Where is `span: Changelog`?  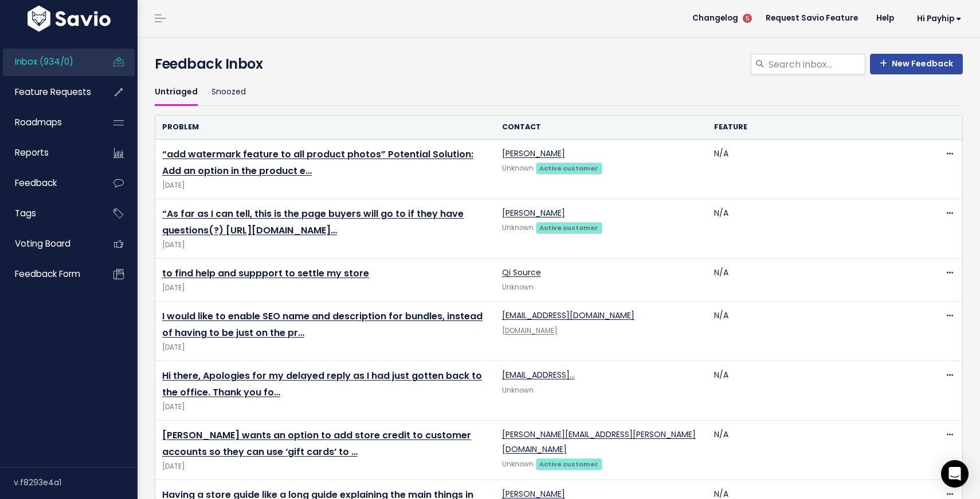 span: Changelog is located at coordinates (715, 18).